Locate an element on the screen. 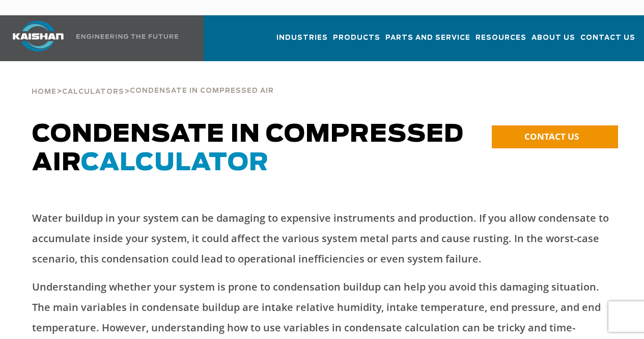 Image resolution: width=644 pixels, height=339 pixels. a: CONTACT US is located at coordinates (555, 137).